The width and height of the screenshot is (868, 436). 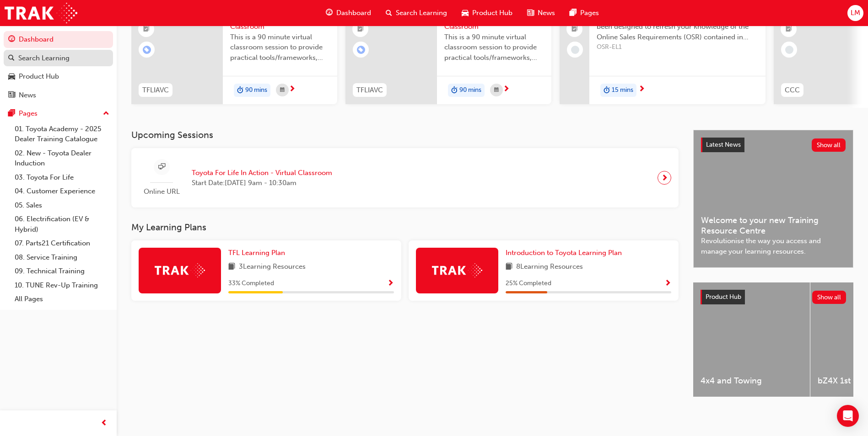 I want to click on span: Introduction to Toyota Learning Plan, so click(x=564, y=253).